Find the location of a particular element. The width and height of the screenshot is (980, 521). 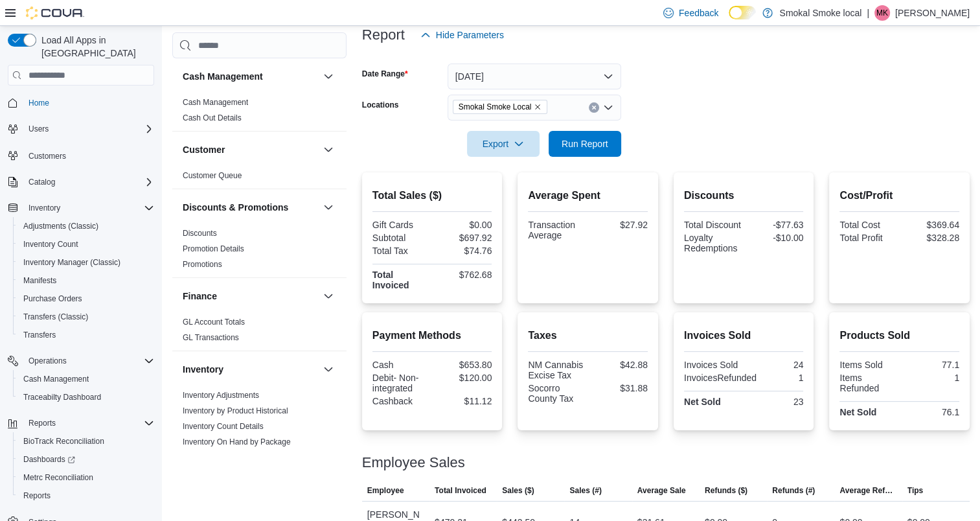

div: Mike Kennedy is located at coordinates (883, 13).